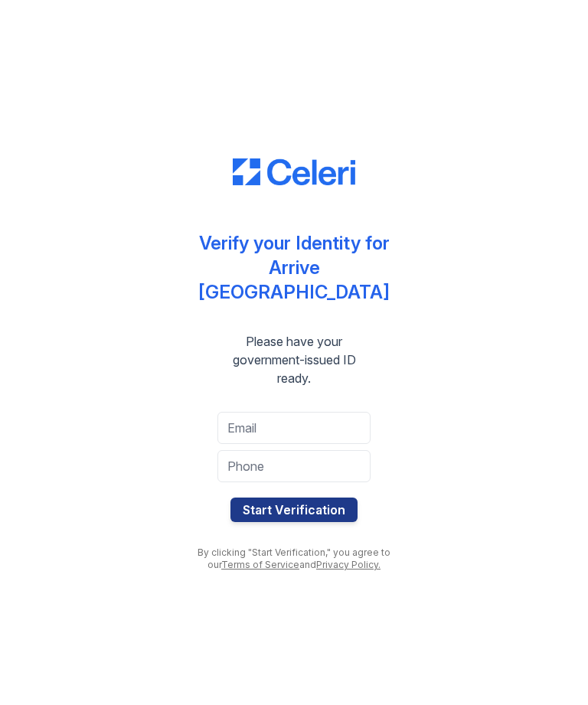 The height and width of the screenshot is (705, 588). I want to click on a: Terms of Service, so click(260, 564).